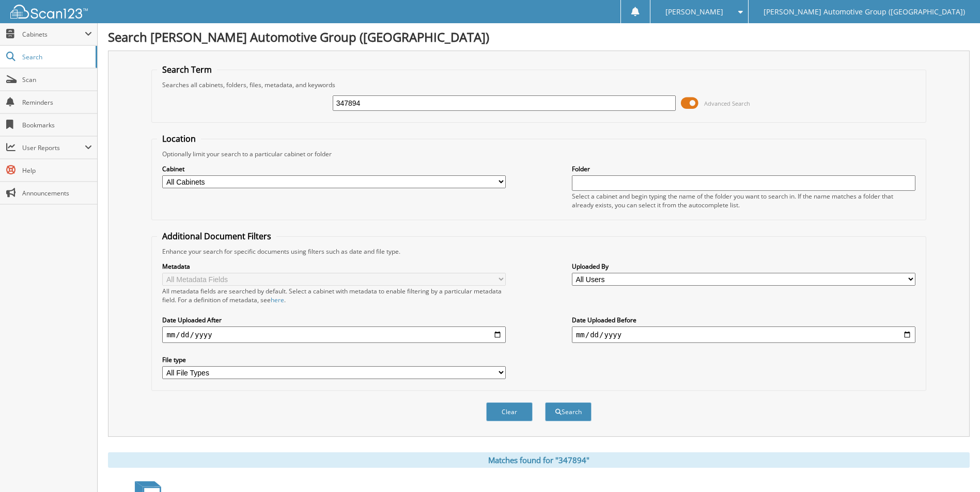 The width and height of the screenshot is (980, 492). Describe the element at coordinates (57, 170) in the screenshot. I see `span: Help` at that location.